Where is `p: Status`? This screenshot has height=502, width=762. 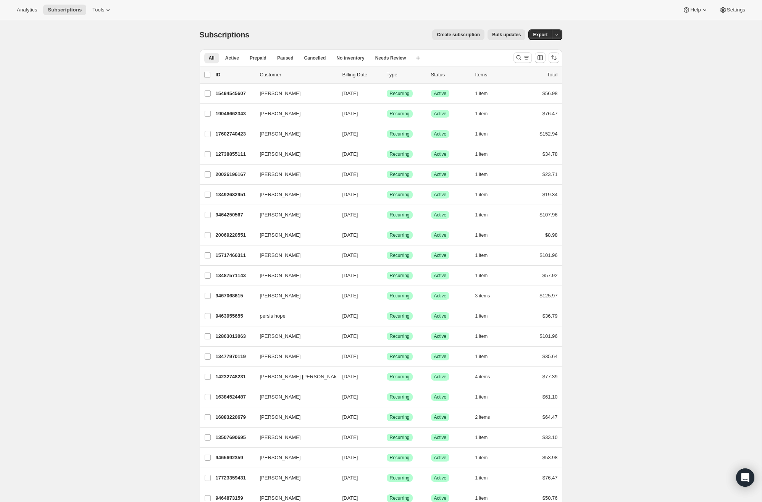
p: Status is located at coordinates (450, 75).